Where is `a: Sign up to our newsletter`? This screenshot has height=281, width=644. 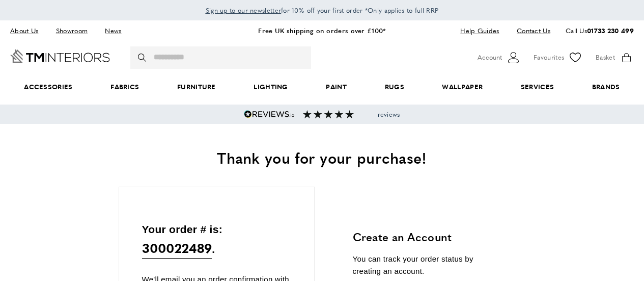
a: Sign up to our newsletter is located at coordinates (243, 10).